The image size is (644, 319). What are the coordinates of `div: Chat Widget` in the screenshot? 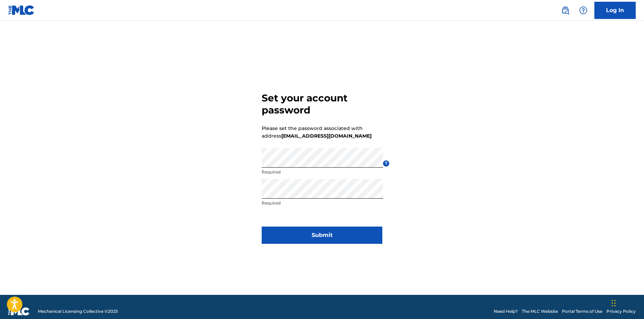 It's located at (626, 302).